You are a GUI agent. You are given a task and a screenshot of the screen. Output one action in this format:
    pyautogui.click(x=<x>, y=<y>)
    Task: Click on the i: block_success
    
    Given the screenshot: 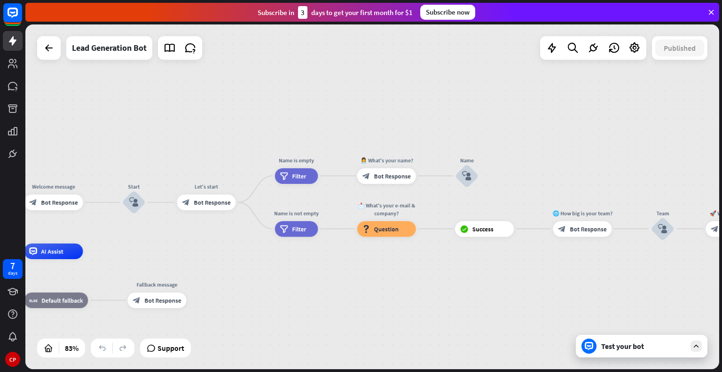 What is the action you would take?
    pyautogui.click(x=464, y=228)
    